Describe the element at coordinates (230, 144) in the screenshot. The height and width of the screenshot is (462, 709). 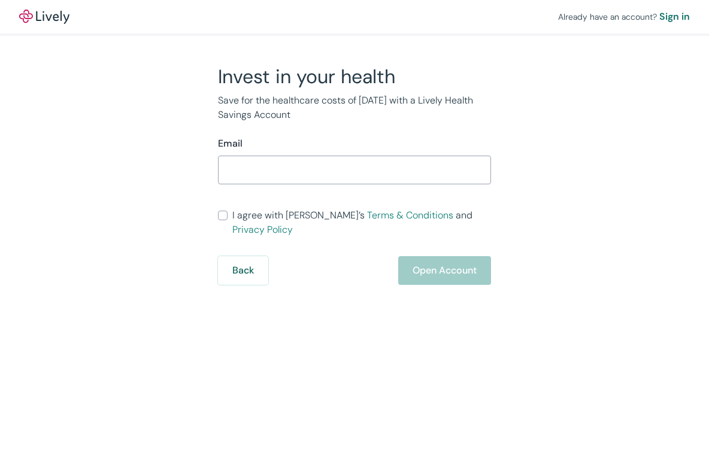
I see `label: Email` at that location.